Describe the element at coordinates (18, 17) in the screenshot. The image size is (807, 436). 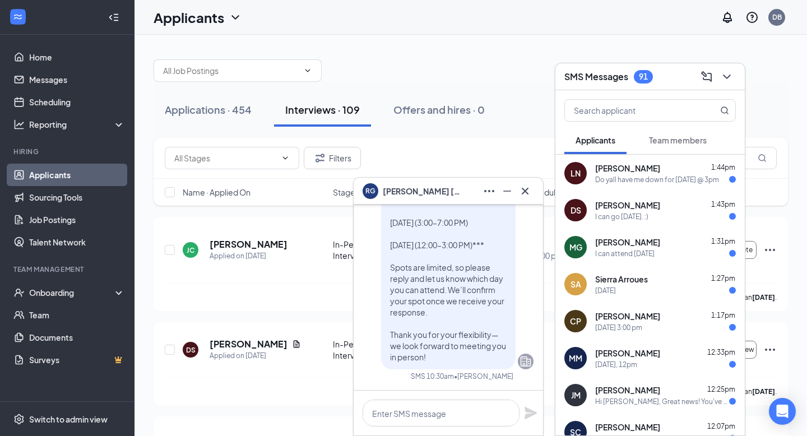
I see `svg: WorkstreamLogo` at that location.